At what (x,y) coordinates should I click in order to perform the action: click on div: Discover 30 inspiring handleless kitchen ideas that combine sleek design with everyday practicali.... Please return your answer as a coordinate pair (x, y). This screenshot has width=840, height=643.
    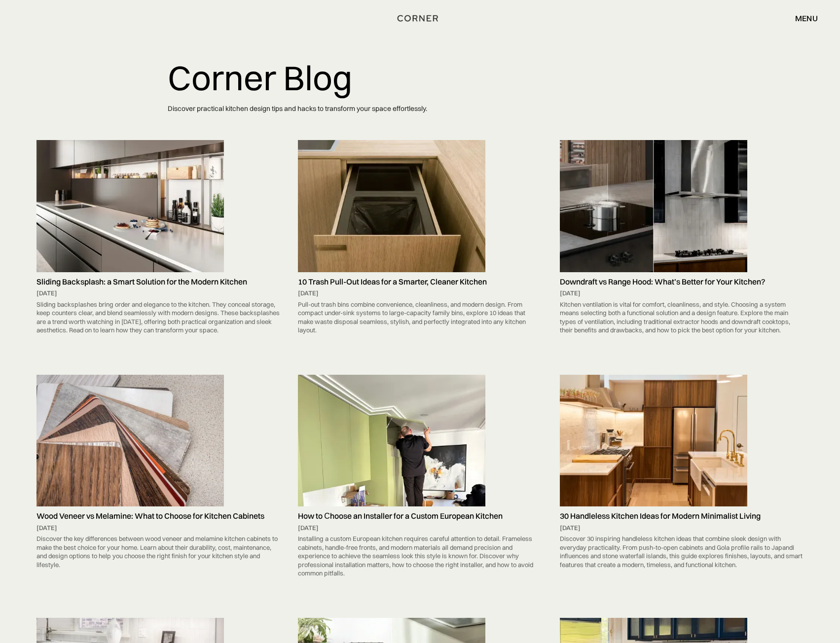
    Looking at the image, I should click on (682, 552).